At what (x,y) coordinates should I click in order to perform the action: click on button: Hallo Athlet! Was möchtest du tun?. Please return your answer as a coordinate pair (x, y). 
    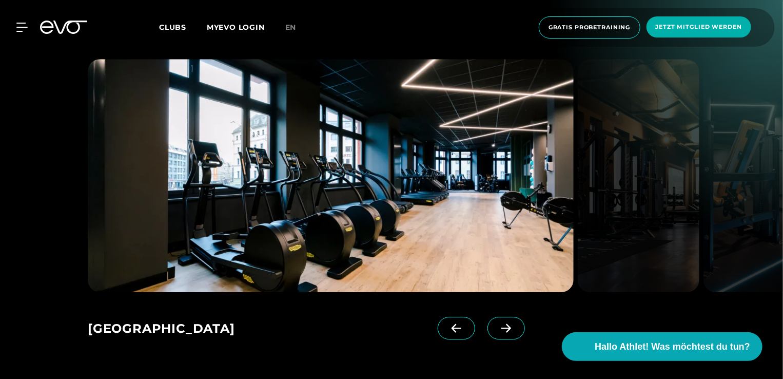
    Looking at the image, I should click on (662, 346).